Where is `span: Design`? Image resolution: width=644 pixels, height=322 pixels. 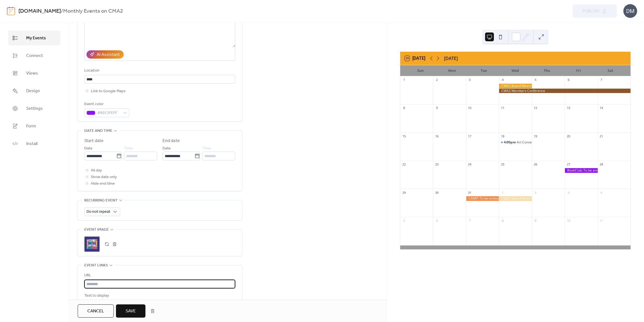
span: Design is located at coordinates (33, 91).